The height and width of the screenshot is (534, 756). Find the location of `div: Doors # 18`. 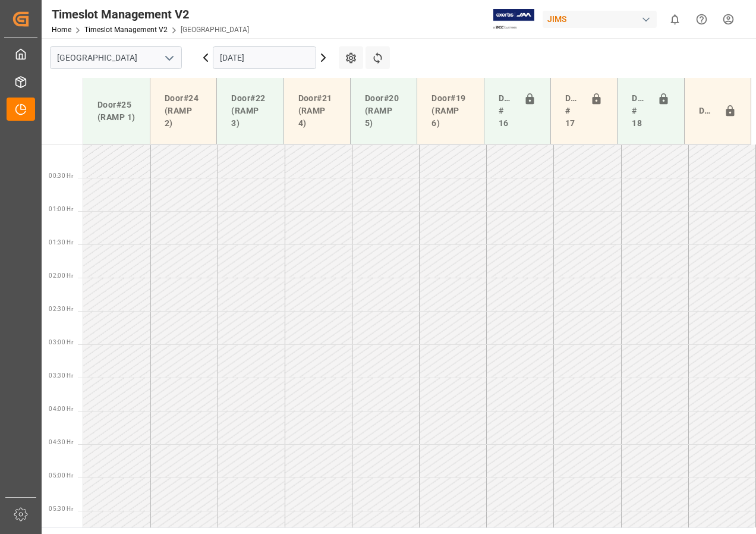

div: Doors # 18 is located at coordinates (640, 110).